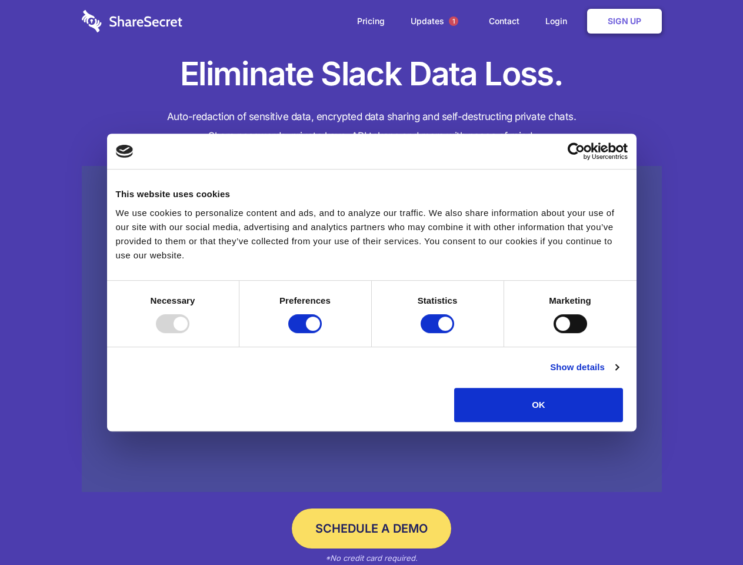  I want to click on button: OK, so click(538, 405).